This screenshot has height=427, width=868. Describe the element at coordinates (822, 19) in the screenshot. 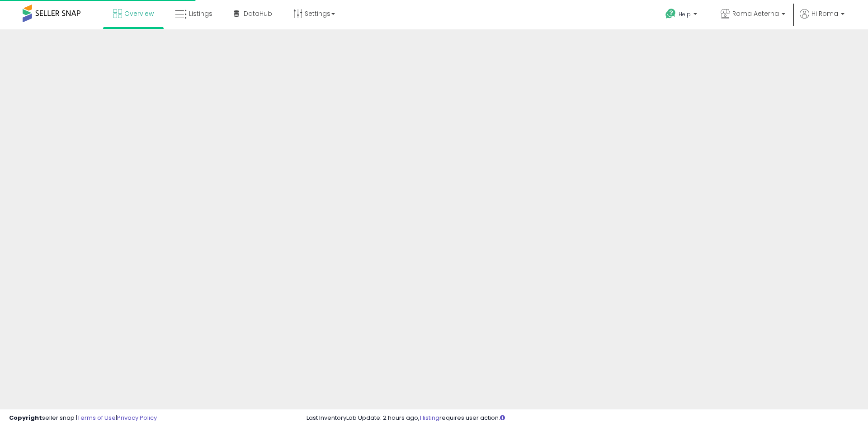

I see `a: Hi Roma` at that location.